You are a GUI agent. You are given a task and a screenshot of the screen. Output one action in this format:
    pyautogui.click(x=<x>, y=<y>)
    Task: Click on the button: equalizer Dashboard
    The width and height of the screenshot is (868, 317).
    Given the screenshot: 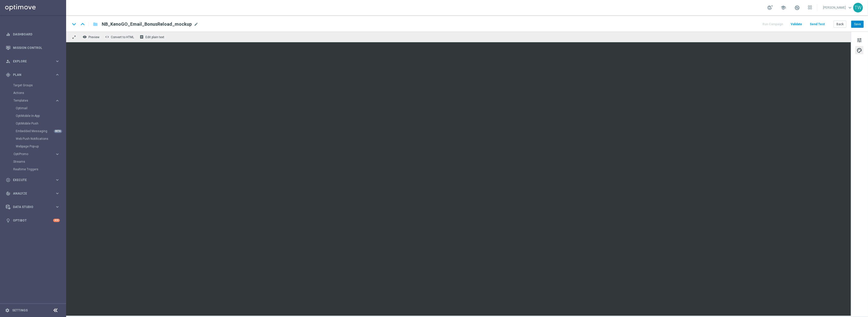 What is the action you would take?
    pyautogui.click(x=33, y=34)
    